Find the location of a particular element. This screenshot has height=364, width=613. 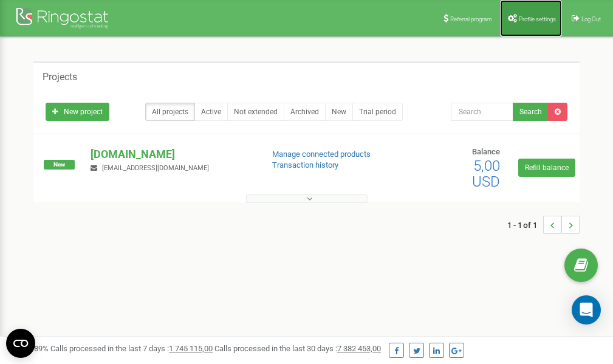

a: Archived is located at coordinates (304, 112).